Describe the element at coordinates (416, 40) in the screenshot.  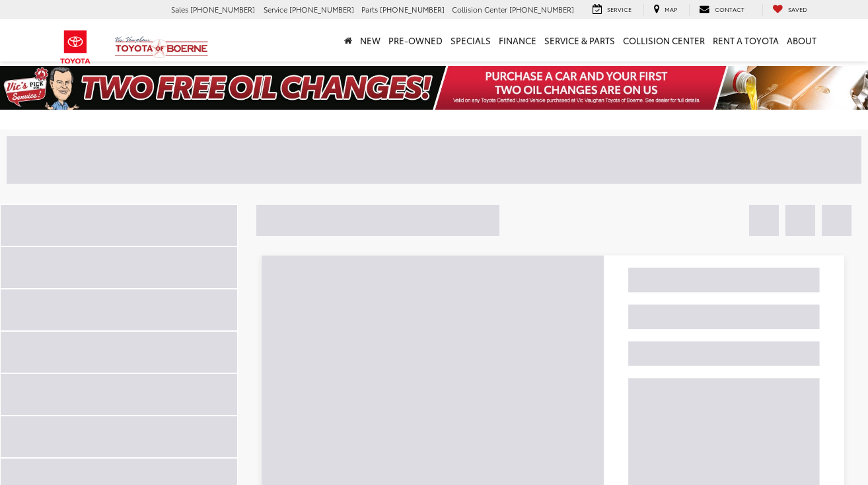
I see `a: Pre-Owned` at that location.